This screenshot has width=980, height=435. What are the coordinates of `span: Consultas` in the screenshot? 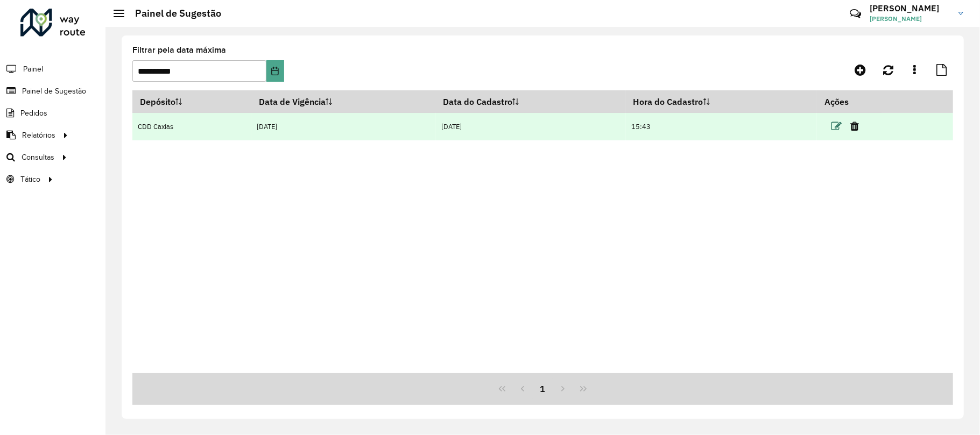 It's located at (37, 157).